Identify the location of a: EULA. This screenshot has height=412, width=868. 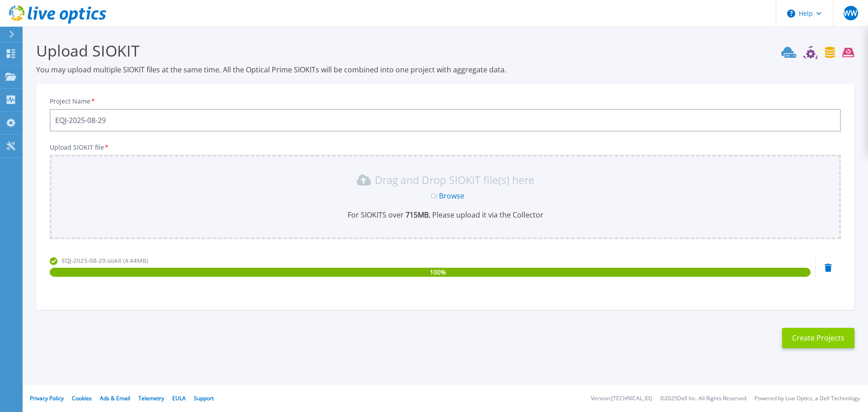
(179, 398).